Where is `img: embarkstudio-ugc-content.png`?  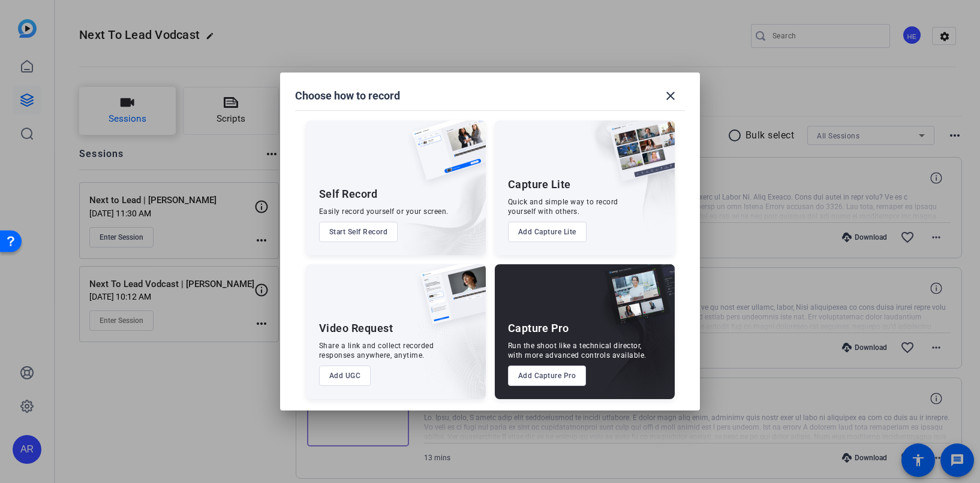 img: embarkstudio-ugc-content.png is located at coordinates (451, 350).